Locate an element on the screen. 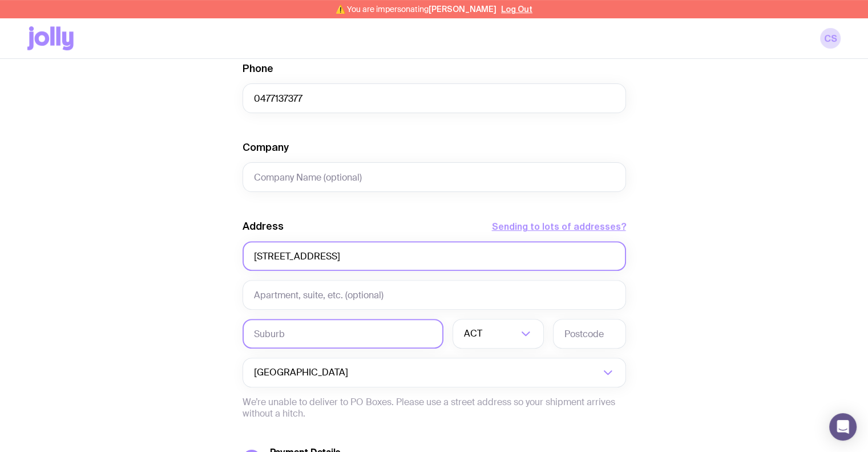 The height and width of the screenshot is (452, 868). label: Address is located at coordinates (263, 226).